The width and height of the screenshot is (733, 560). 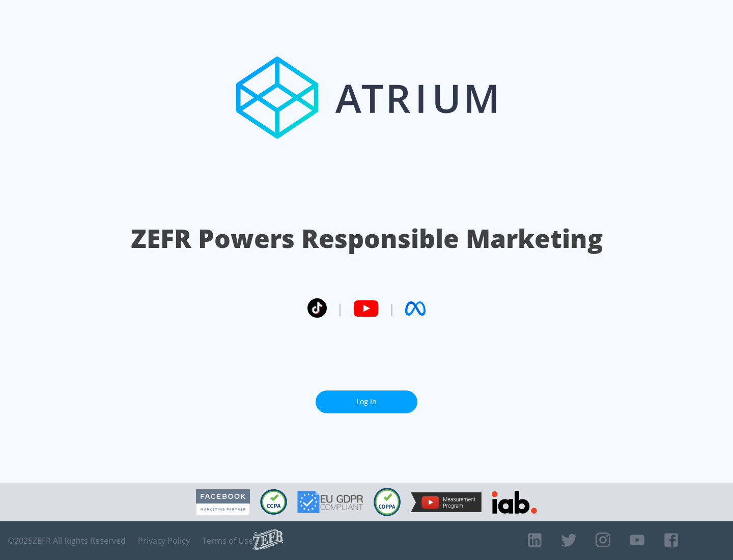 What do you see at coordinates (331, 502) in the screenshot?
I see `img: GDPR Compliant` at bounding box center [331, 502].